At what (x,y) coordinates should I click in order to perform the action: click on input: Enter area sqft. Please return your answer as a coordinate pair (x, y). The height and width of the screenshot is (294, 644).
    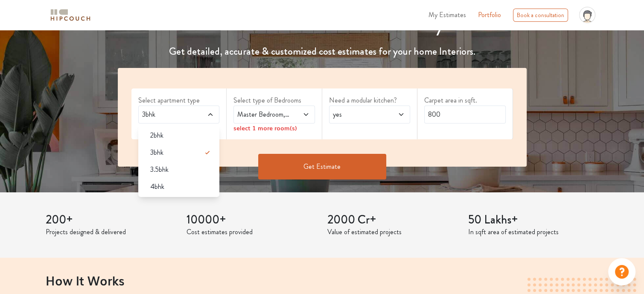
    Looking at the image, I should click on (465, 114).